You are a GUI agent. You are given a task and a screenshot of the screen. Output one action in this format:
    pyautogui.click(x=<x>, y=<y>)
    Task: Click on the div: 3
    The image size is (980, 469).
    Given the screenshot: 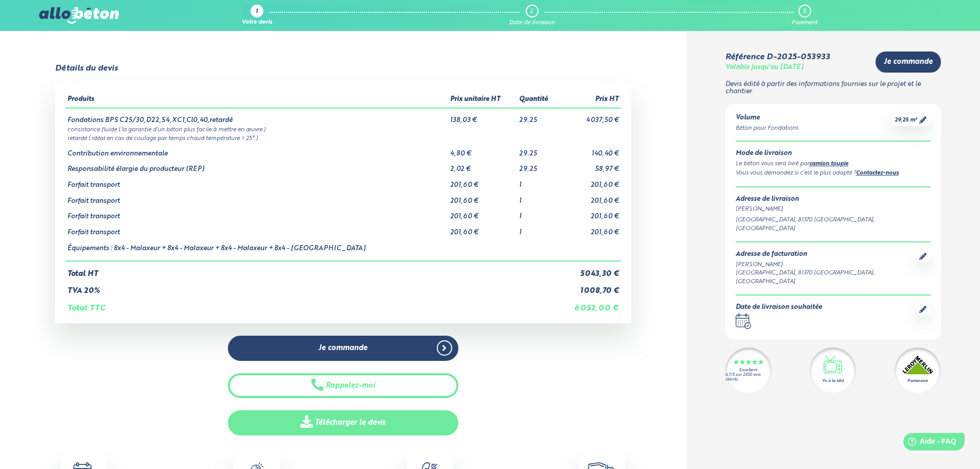 What is the action you would take?
    pyautogui.click(x=804, y=11)
    